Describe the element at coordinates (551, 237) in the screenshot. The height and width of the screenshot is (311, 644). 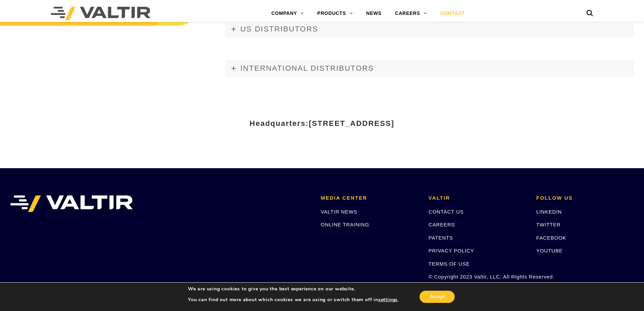
I see `a: FACEBOOK` at that location.